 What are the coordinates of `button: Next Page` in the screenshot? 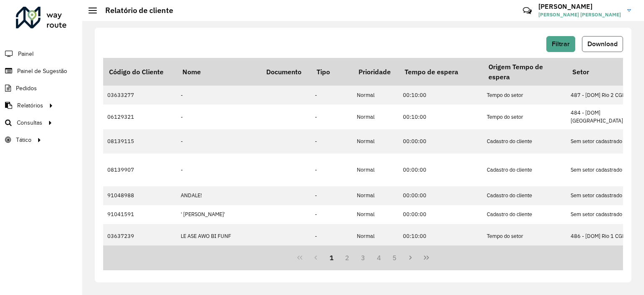 It's located at (411, 257).